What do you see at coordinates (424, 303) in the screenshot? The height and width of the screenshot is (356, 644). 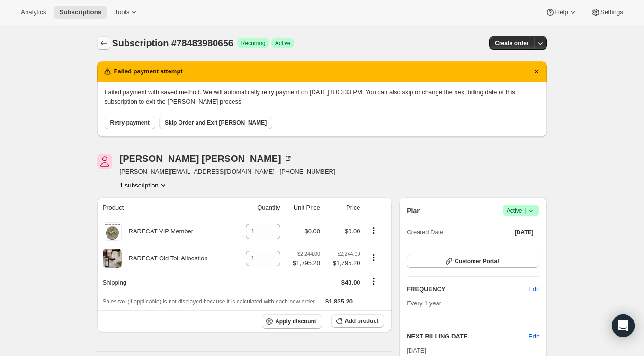 I see `span: Every 1 year` at bounding box center [424, 303].